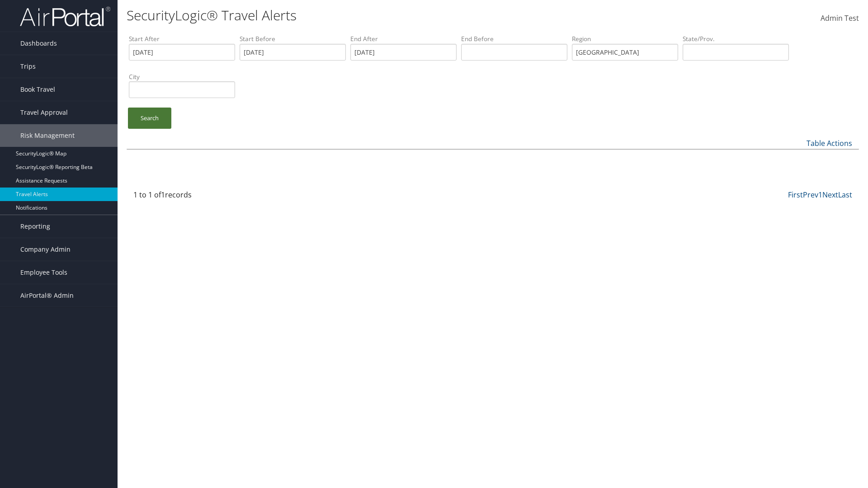 The height and width of the screenshot is (488, 868). Describe the element at coordinates (811, 195) in the screenshot. I see `a: Prev` at that location.